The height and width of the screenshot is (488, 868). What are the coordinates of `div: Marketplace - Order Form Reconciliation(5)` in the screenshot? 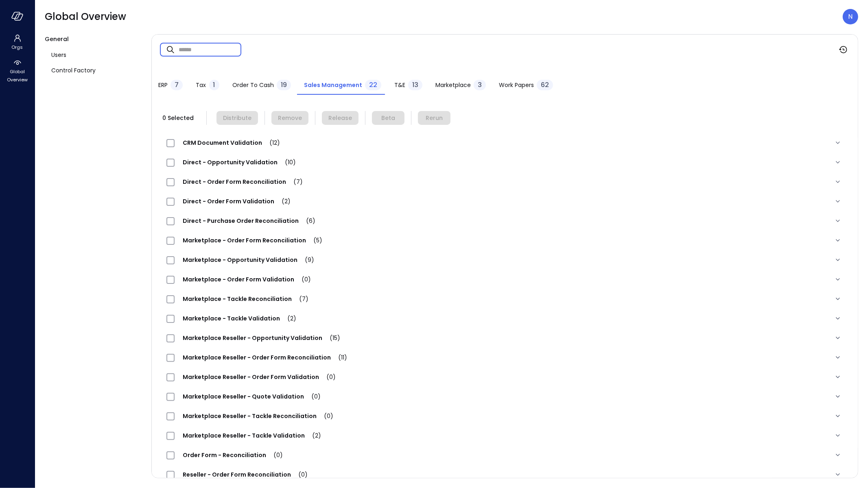 It's located at (505, 240).